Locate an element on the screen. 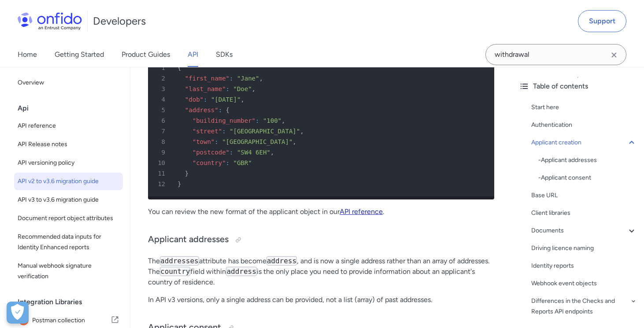 Image resolution: width=644 pixels, height=328 pixels. div: - Applicant addresses is located at coordinates (587, 160).